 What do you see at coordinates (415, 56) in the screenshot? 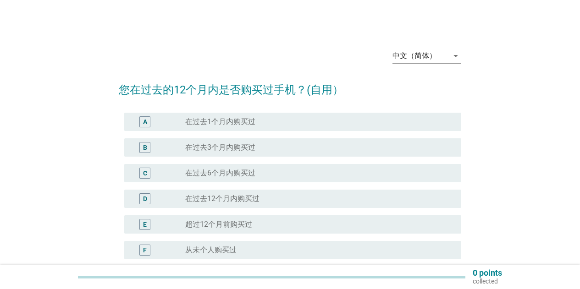
I see `div: 中文（简体）` at bounding box center [415, 56].